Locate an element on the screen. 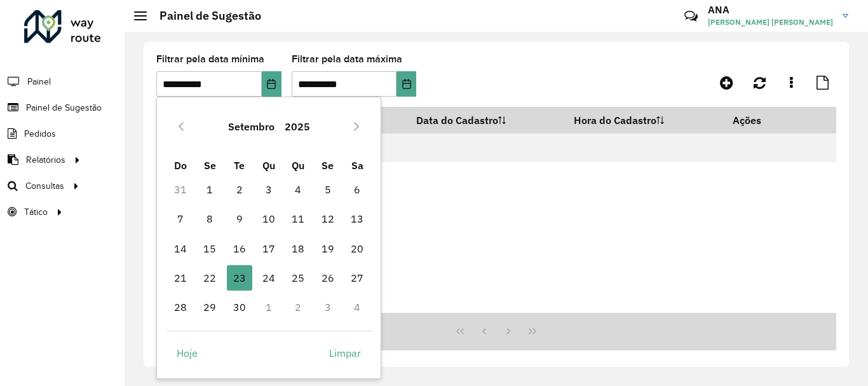 This screenshot has width=868, height=386. td: 26 is located at coordinates (328, 278).